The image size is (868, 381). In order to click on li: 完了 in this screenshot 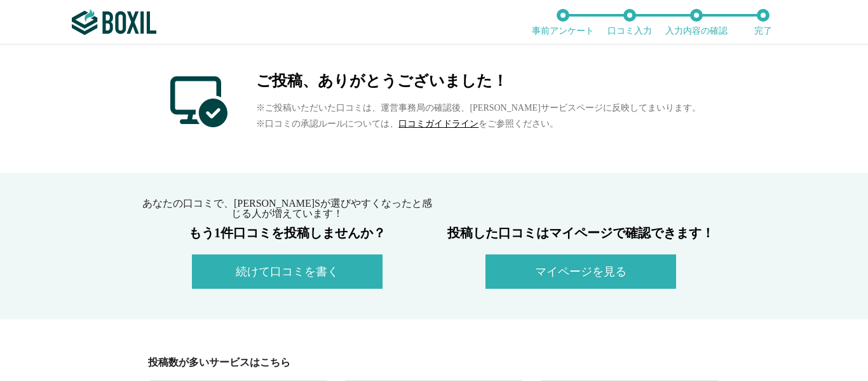, I will do `click(762, 22)`.